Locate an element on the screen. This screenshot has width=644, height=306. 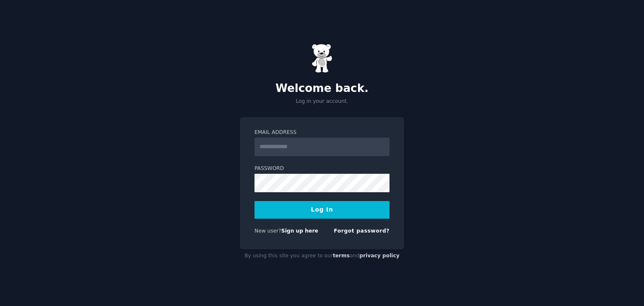
h2: Welcome back. is located at coordinates (322, 89).